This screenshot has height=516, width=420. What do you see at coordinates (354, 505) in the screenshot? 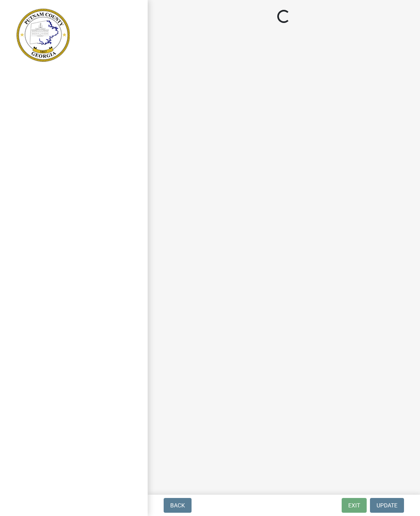
I see `button: Exit` at bounding box center [354, 505].